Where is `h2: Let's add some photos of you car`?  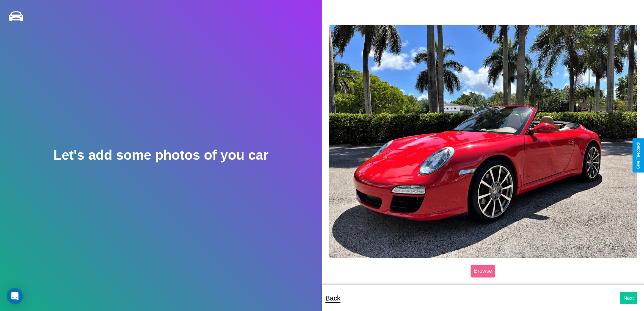 h2: Let's add some photos of you car is located at coordinates (161, 155).